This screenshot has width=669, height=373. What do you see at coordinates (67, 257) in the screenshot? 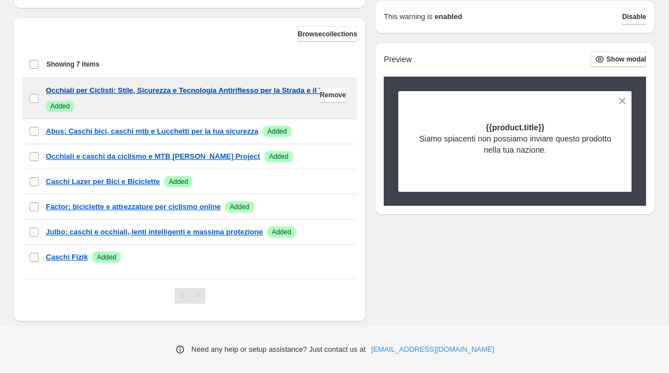
I see `a: Caschi Fizik` at bounding box center [67, 257].